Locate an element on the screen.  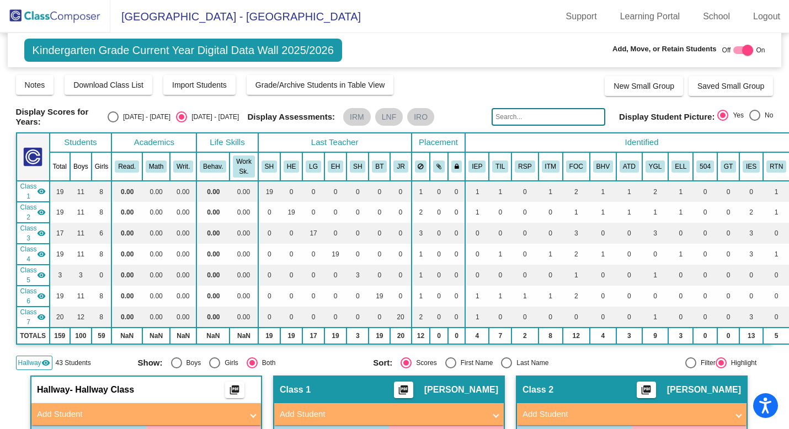
th: Placement is located at coordinates (439, 142).